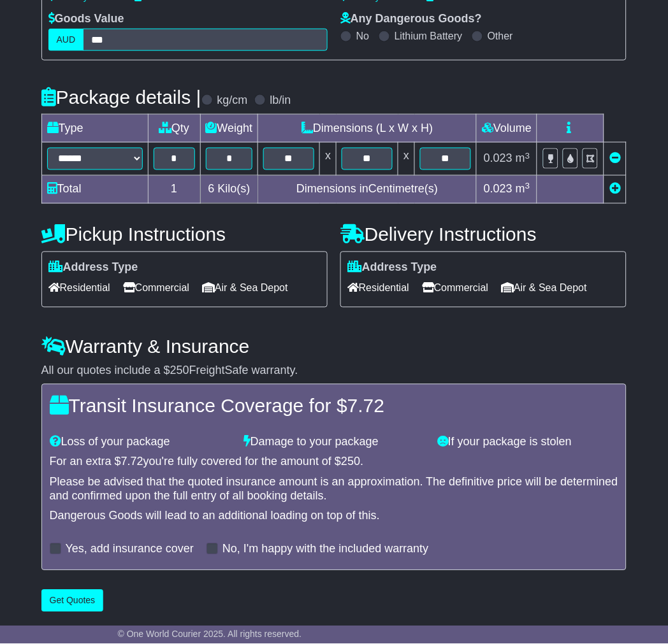 This screenshot has height=644, width=668. Describe the element at coordinates (428, 35) in the screenshot. I see `label: Lithium Battery` at that location.